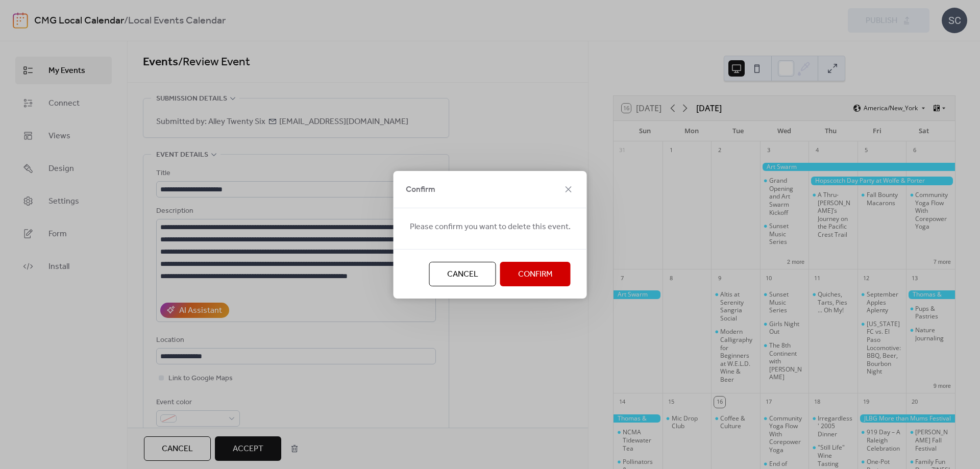 This screenshot has width=980, height=469. Describe the element at coordinates (535, 274) in the screenshot. I see `button: Confirm` at that location.